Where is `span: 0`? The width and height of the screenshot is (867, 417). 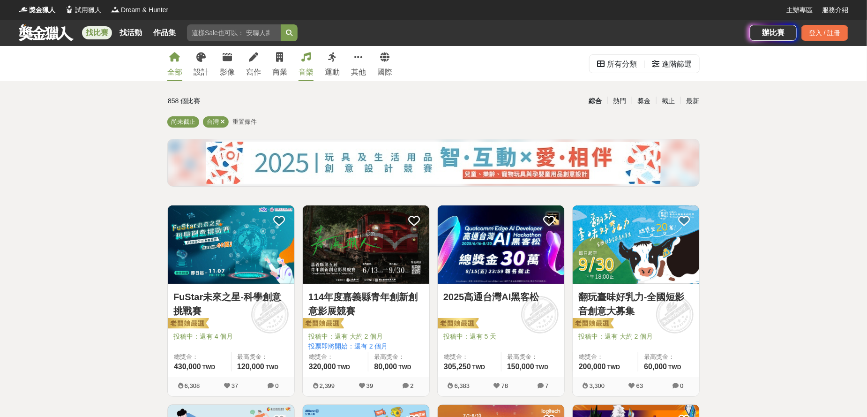
span: 0 is located at coordinates (276, 385).